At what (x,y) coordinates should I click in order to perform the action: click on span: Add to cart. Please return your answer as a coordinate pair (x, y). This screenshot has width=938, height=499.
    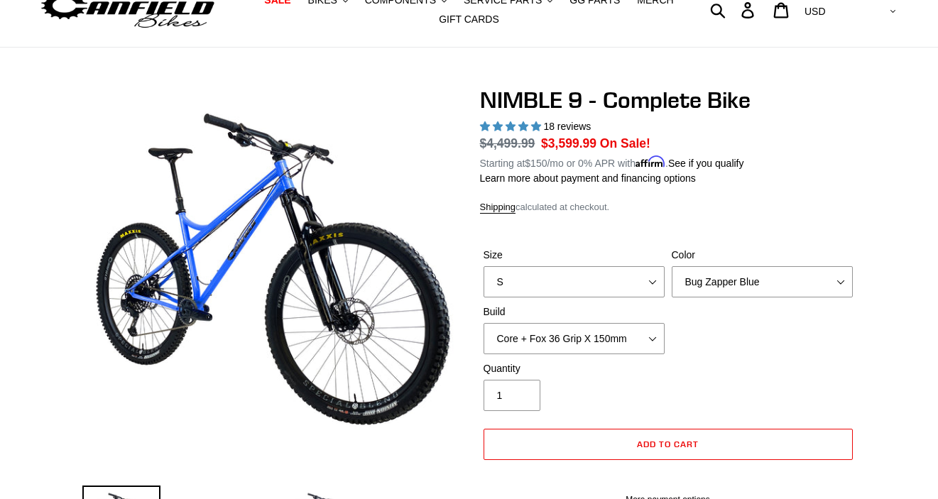
    Looking at the image, I should click on (667, 444).